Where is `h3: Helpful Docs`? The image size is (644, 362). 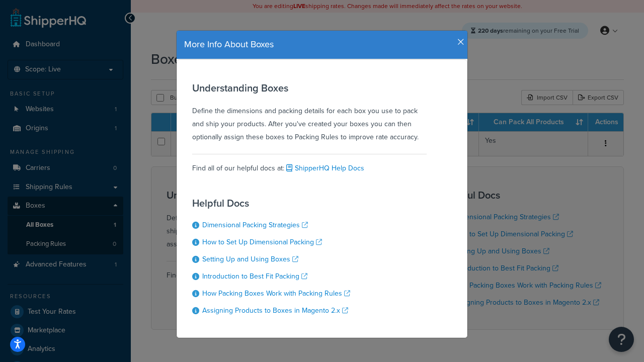
h3: Helpful Docs is located at coordinates (271, 203).